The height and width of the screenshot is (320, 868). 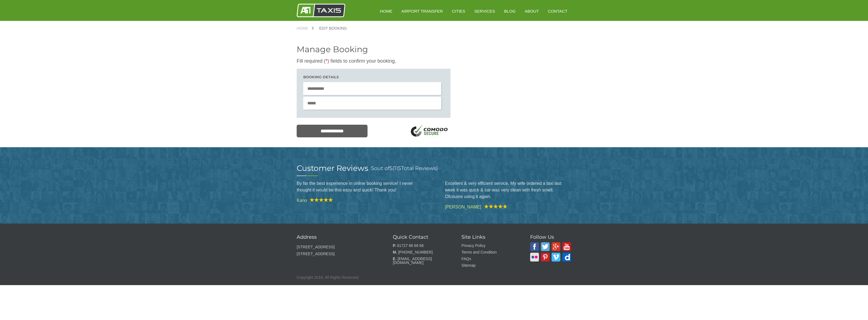 What do you see at coordinates (434, 277) in the screenshot?
I see `p: Copyright 2018, All Rights Reserved.` at bounding box center [434, 277].